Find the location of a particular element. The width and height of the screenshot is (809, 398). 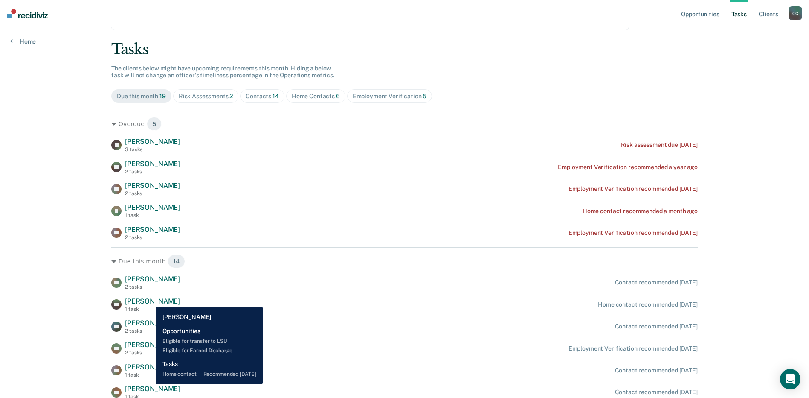

div: Due this month 14 is located at coordinates (404, 261).